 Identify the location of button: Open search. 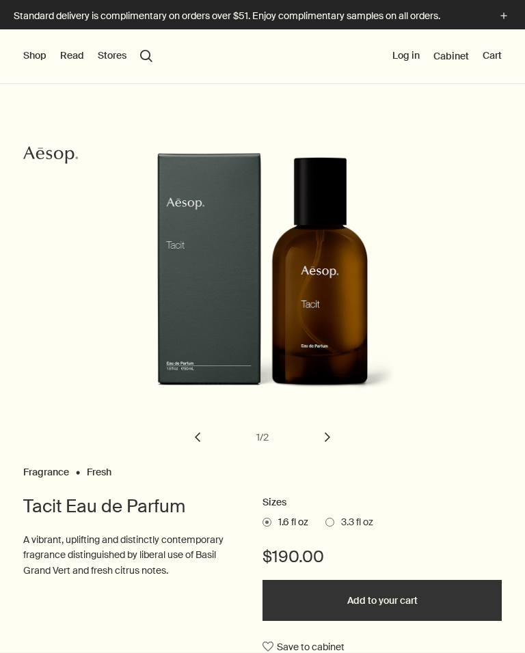
(146, 56).